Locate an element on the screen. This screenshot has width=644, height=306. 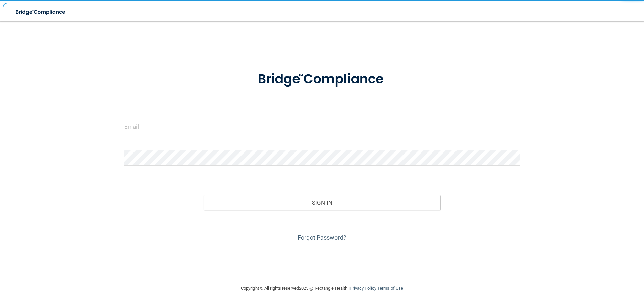
a: Terms of Use is located at coordinates (390, 288).